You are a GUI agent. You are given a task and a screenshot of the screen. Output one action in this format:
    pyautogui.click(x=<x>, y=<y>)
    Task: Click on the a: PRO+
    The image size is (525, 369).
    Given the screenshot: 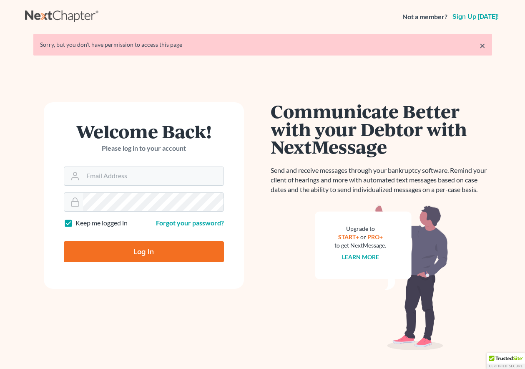 What is the action you would take?
    pyautogui.click(x=375, y=237)
    